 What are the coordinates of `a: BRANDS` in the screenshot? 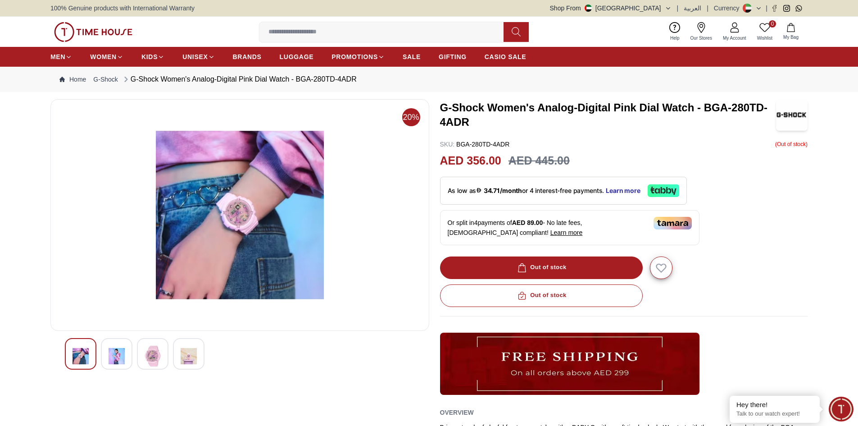 It's located at (247, 57).